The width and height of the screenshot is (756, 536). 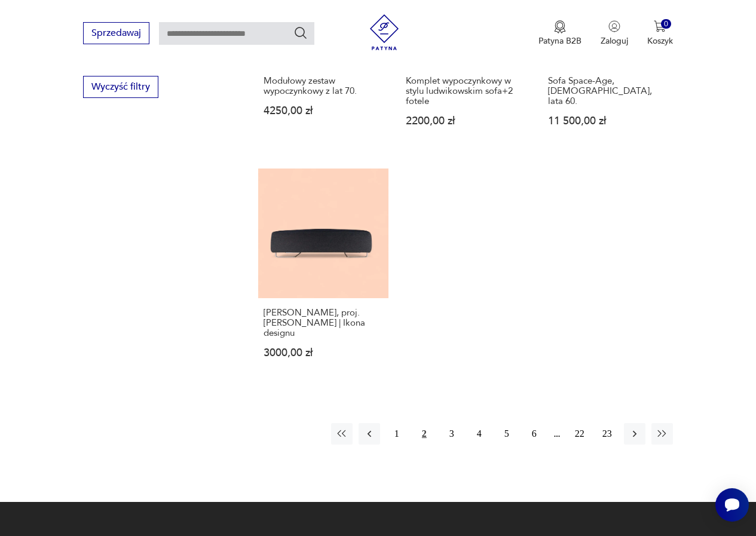 What do you see at coordinates (559, 34) in the screenshot?
I see `a: Ikona medaluPatyna B2B` at bounding box center [559, 34].